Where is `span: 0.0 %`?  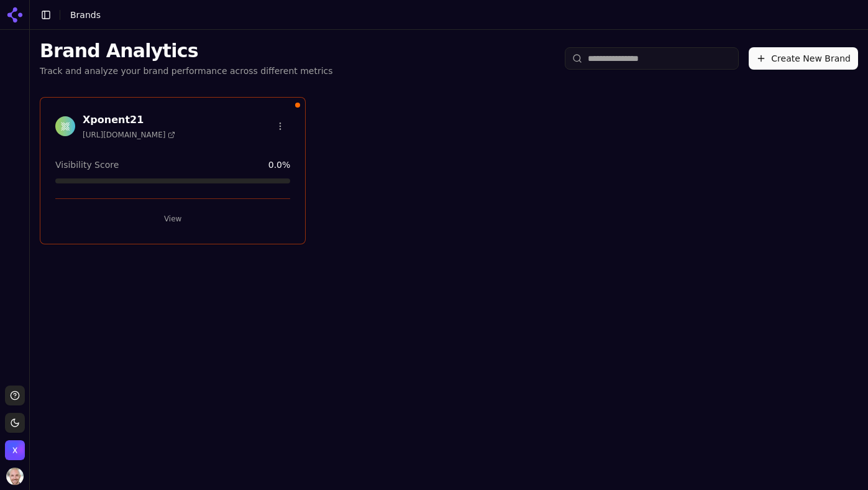 span: 0.0 % is located at coordinates (279, 165).